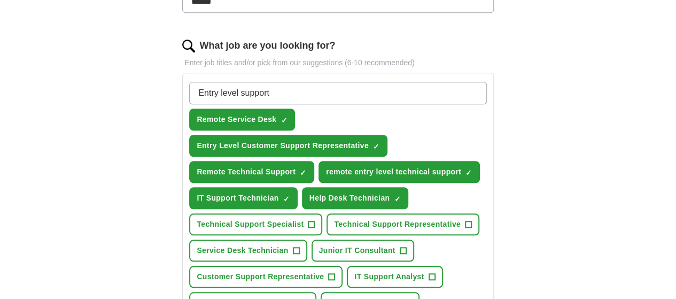 Image resolution: width=676 pixels, height=299 pixels. I want to click on span: IT Support Technician, so click(237, 198).